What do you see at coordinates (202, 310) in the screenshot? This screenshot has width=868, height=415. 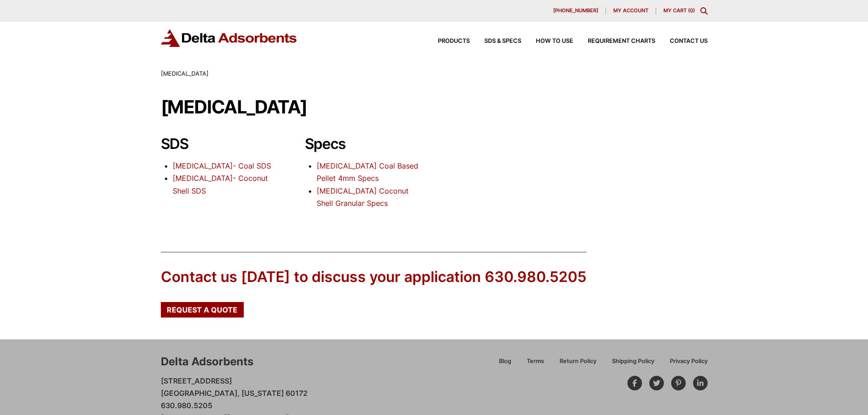 I see `span: Request a Quote` at bounding box center [202, 310].